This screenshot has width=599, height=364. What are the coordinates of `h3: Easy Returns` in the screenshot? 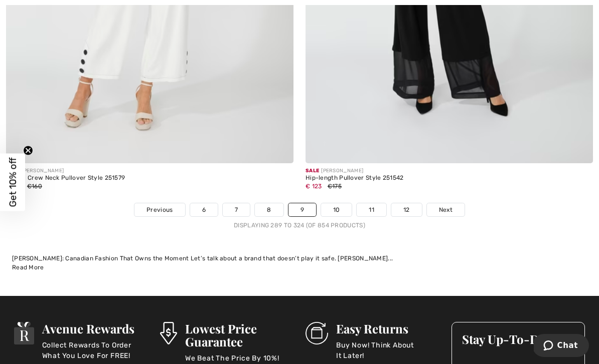 It's located at (388, 329).